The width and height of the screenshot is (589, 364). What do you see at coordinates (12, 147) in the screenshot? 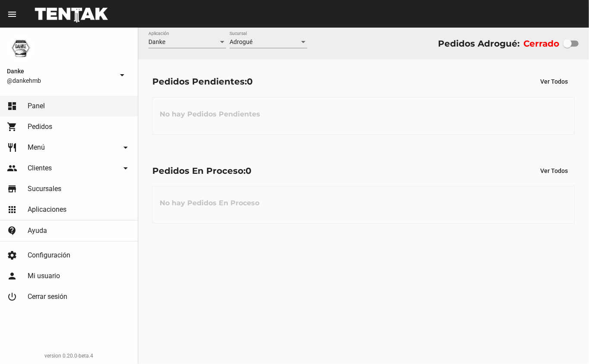
I see `mat-icon: restaurant` at bounding box center [12, 147].